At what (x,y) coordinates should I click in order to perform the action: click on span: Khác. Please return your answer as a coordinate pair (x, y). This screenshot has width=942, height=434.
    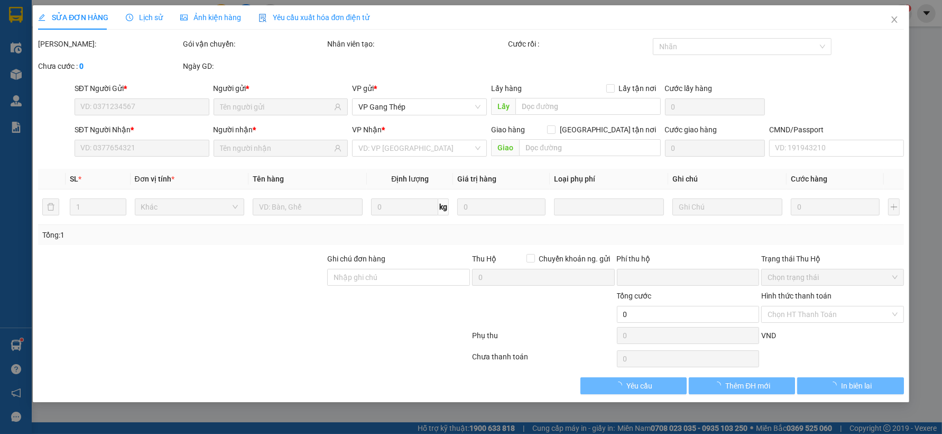
    Looking at the image, I should click on (190, 207).